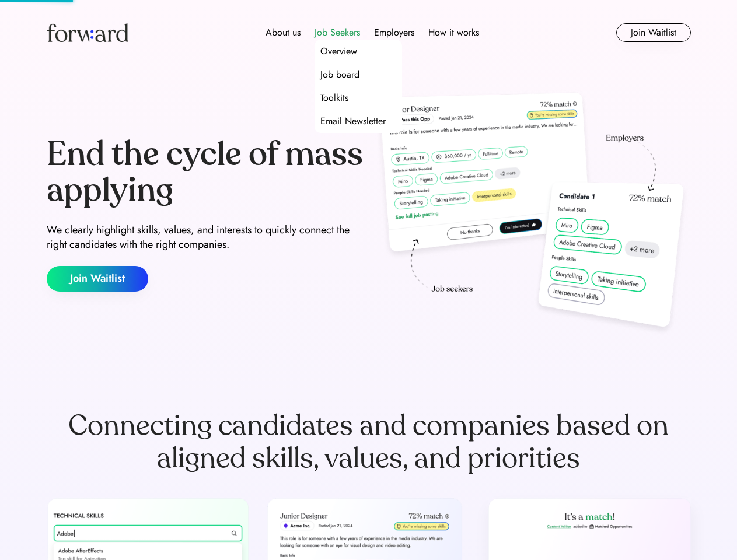  What do you see at coordinates (453, 33) in the screenshot?
I see `div: How it works` at bounding box center [453, 33].